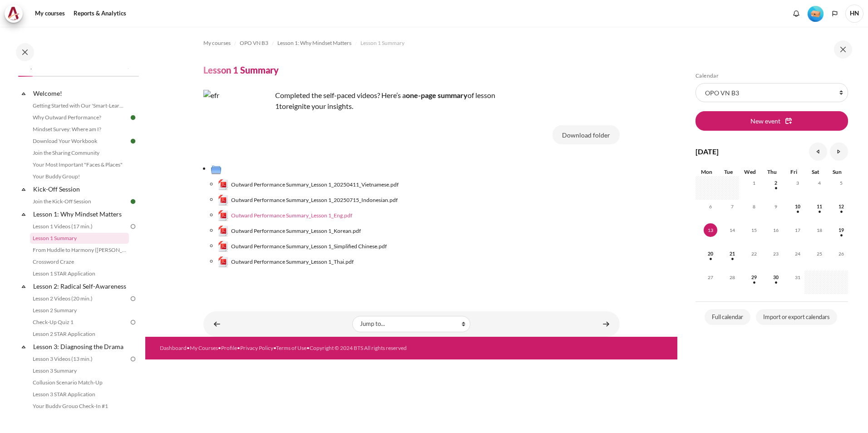 The height and width of the screenshot is (433, 868). What do you see at coordinates (79, 359) in the screenshot?
I see `a: Lesson 3 Videos (13 min.)` at bounding box center [79, 359].